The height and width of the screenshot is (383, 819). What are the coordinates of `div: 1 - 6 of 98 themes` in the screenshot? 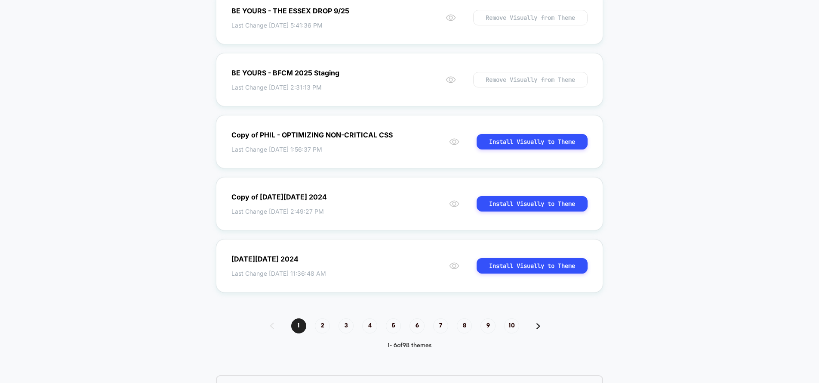 It's located at (410, 345).